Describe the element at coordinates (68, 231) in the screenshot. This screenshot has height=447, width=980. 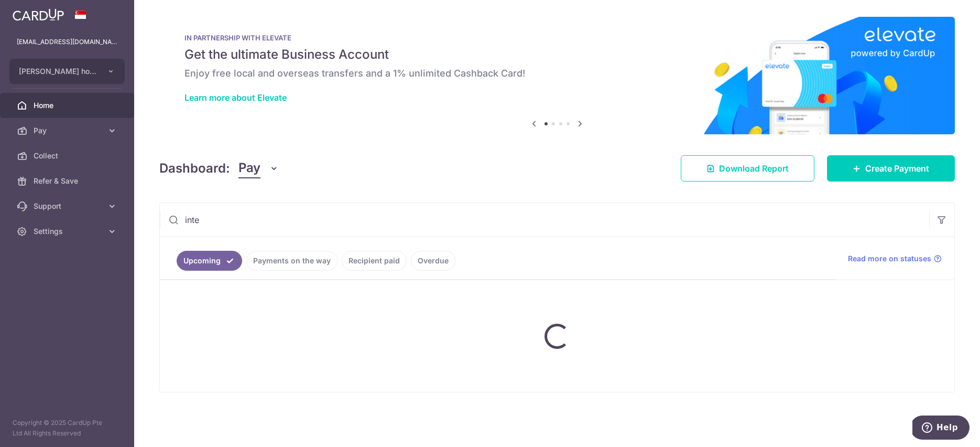
I see `span: Settings` at that location.